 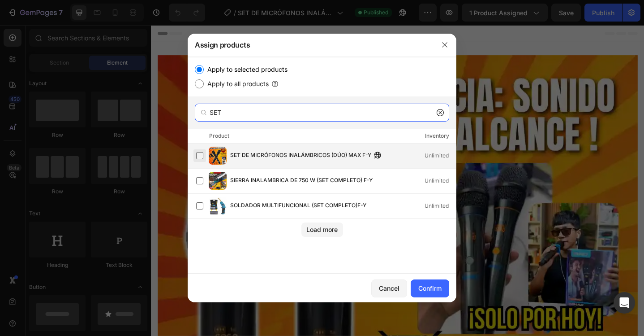 What do you see at coordinates (322, 229) in the screenshot?
I see `div: Load more` at bounding box center [322, 229].